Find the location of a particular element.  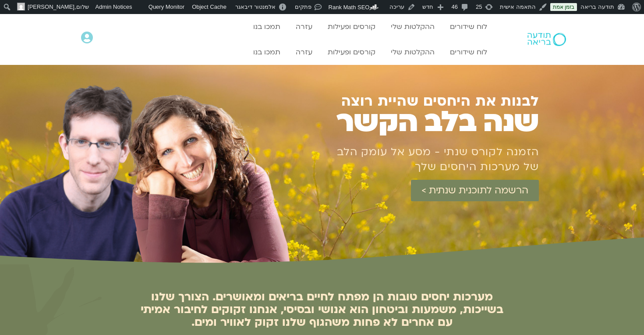

span: הרשמה לתוכנית שנתית > is located at coordinates (475, 191).